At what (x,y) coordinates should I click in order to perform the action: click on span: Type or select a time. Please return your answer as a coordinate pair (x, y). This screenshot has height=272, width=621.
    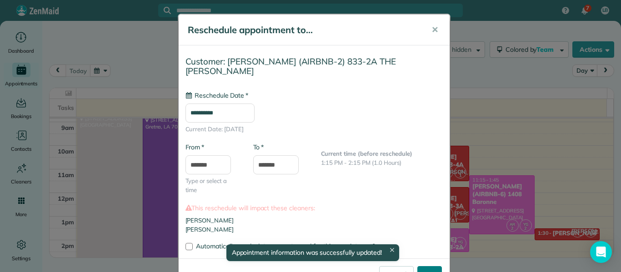
    Looking at the image, I should click on (212, 186).